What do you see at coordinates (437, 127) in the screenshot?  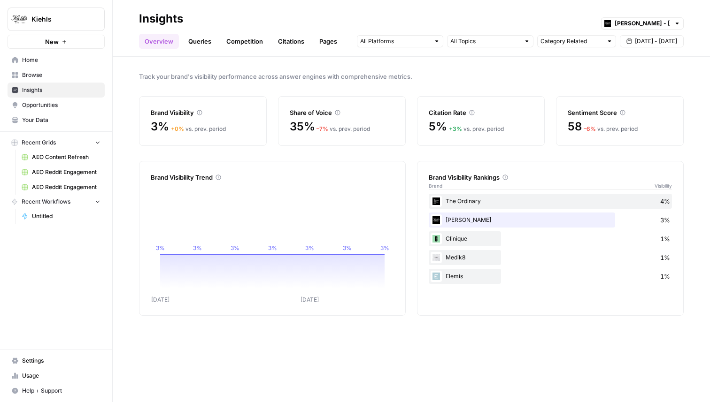 I see `span: 5%` at bounding box center [437, 127].